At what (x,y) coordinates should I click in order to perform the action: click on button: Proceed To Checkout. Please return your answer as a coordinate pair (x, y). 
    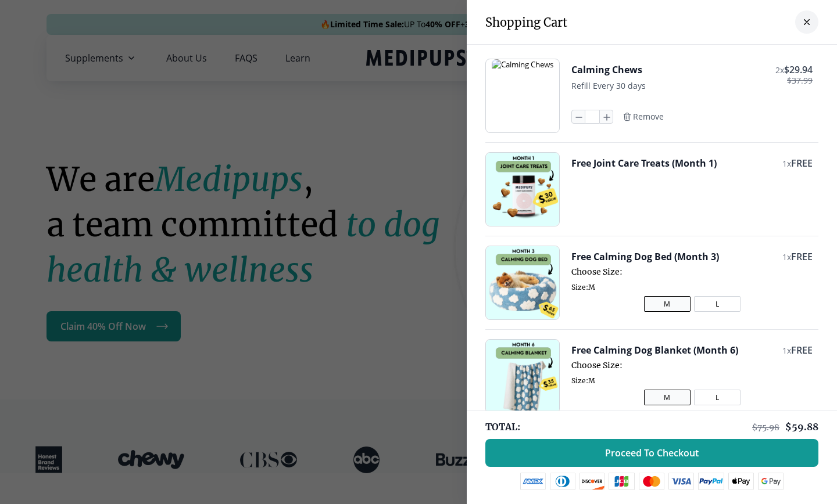
    Looking at the image, I should click on (652, 453).